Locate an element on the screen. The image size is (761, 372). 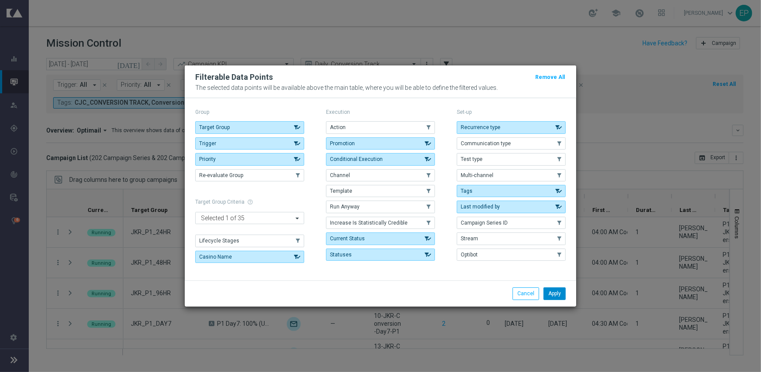
span: Promotion is located at coordinates (342, 143).